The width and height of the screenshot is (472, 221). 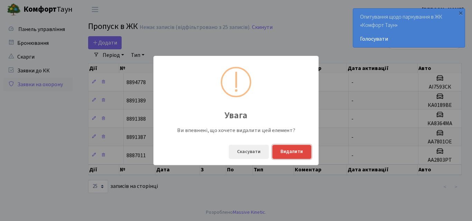 I want to click on button: Видалити, so click(x=292, y=152).